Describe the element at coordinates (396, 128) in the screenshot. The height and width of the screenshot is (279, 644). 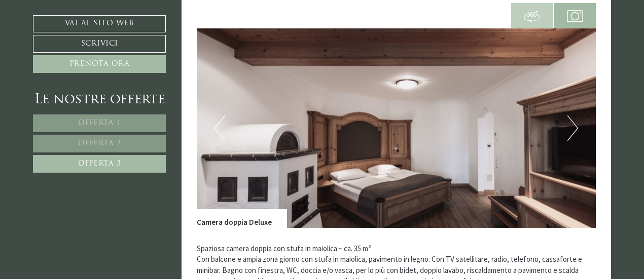
I see `img: image` at that location.